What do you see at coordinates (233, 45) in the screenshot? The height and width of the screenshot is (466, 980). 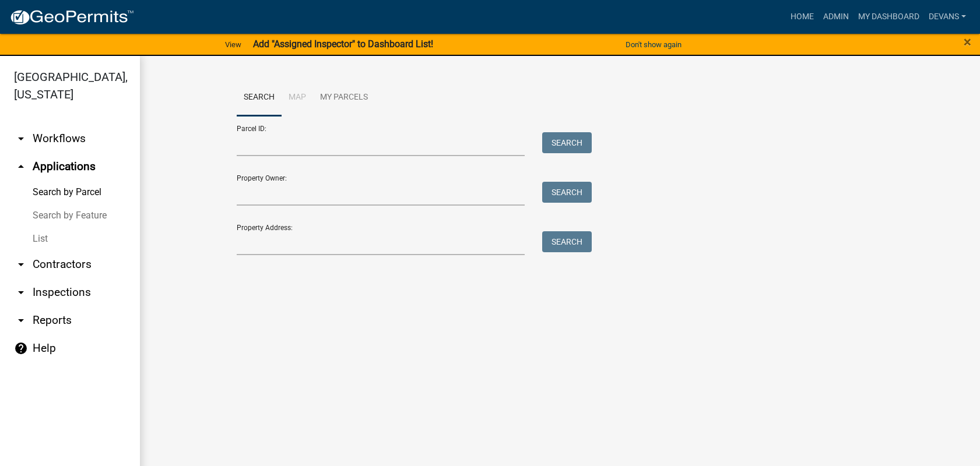 I see `a: View` at bounding box center [233, 45].